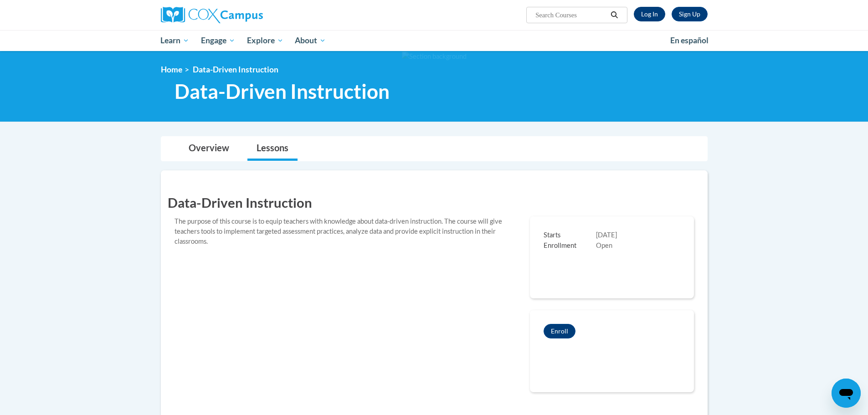 Image resolution: width=868 pixels, height=415 pixels. I want to click on a: Lessons, so click(273, 148).